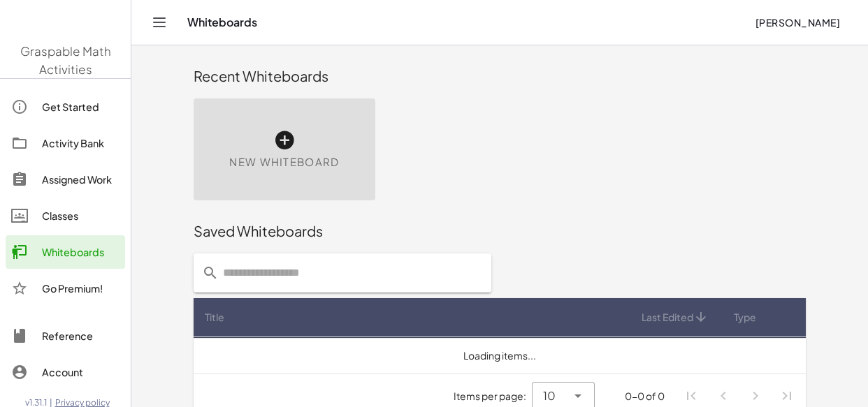  What do you see at coordinates (500, 231) in the screenshot?
I see `div: Saved Whiteboards` at bounding box center [500, 231].